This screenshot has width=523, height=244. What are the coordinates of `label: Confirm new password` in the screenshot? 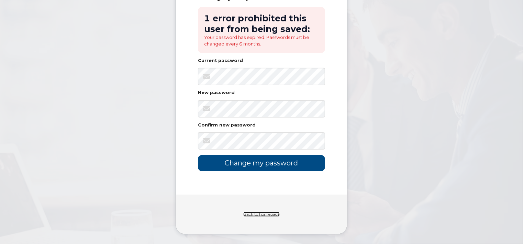 It's located at (227, 125).